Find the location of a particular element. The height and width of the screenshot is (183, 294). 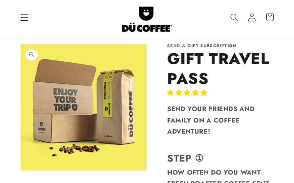

span: Step ① is located at coordinates (185, 158).